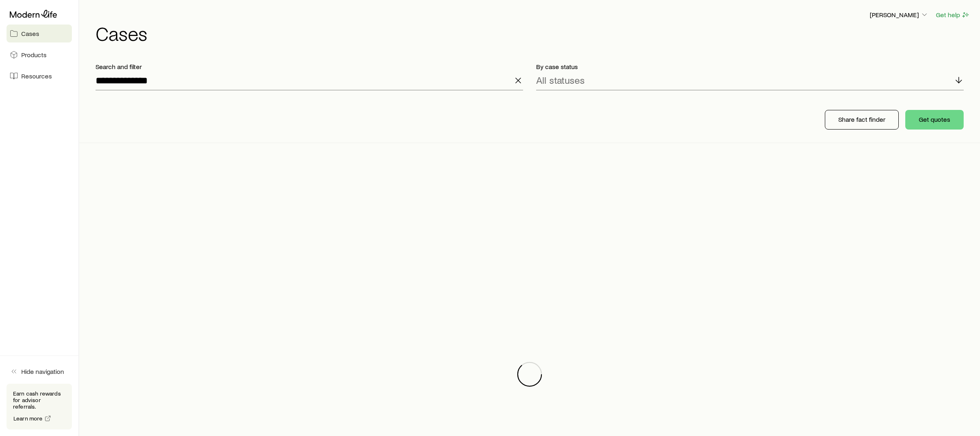  I want to click on span: Products, so click(34, 54).